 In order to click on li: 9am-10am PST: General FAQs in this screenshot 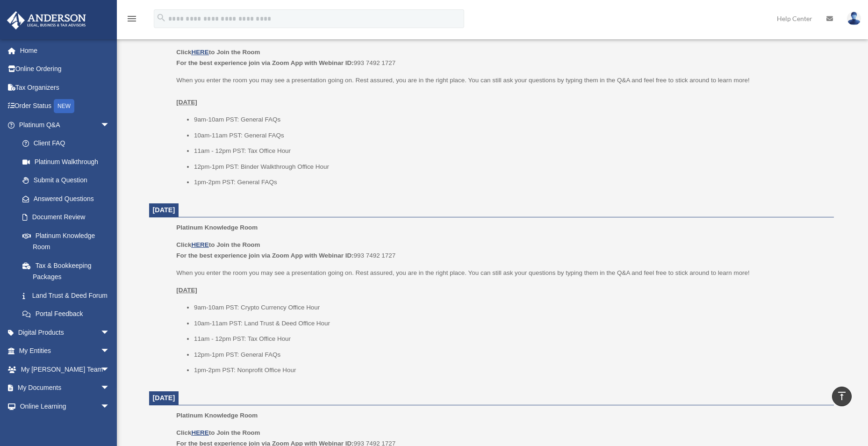, I will do `click(510, 120)`.